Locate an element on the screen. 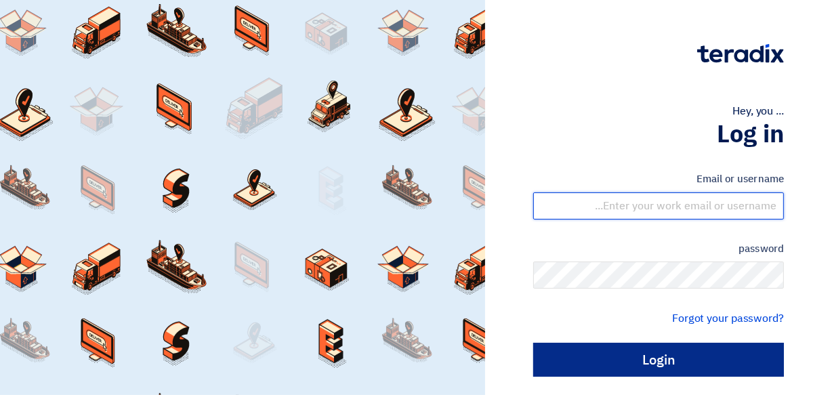  input: Enter your work email or username... is located at coordinates (659, 206).